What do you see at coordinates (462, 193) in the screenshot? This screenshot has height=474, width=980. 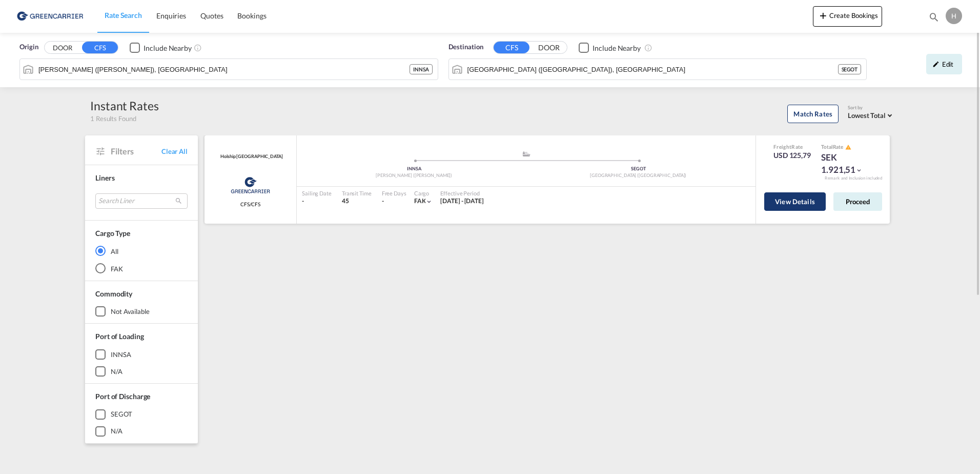 I see `div: Effective Period` at bounding box center [462, 193].